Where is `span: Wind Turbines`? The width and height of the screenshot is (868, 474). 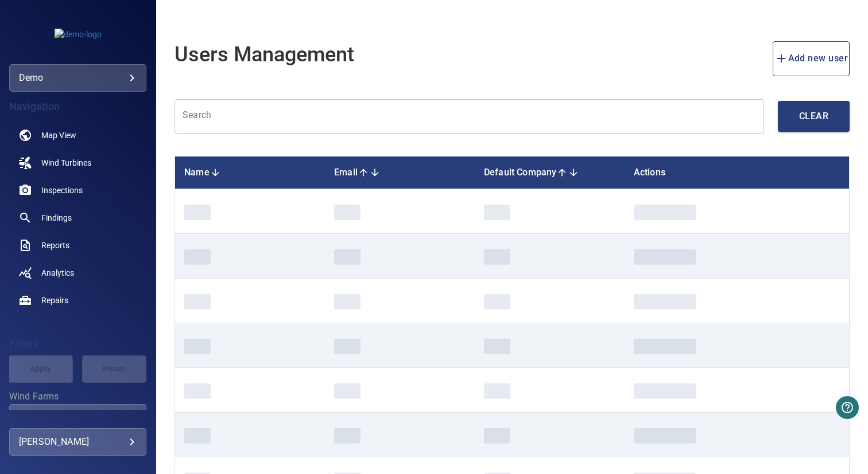 span: Wind Turbines is located at coordinates (66, 163).